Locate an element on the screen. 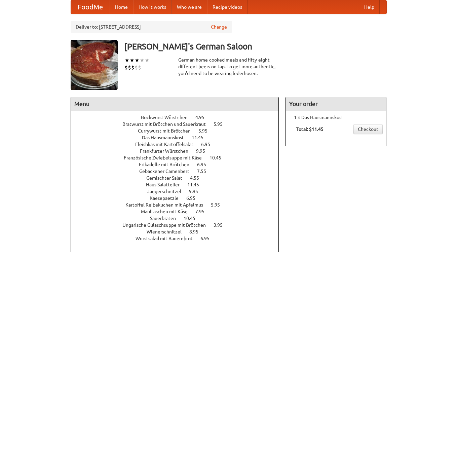 Image resolution: width=457 pixels, height=476 pixels. a: Haus Salatteller 11.45 is located at coordinates (179, 185).